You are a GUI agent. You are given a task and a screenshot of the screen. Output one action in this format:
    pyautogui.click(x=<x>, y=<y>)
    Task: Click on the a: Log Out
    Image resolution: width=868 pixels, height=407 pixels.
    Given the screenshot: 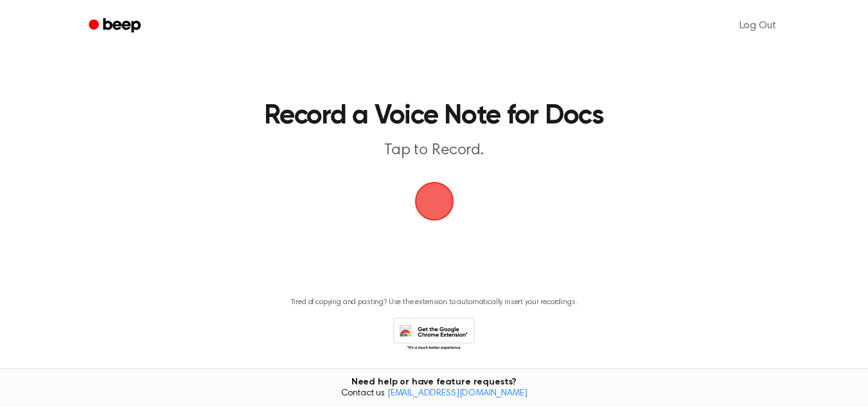 What is the action you would take?
    pyautogui.click(x=758, y=26)
    